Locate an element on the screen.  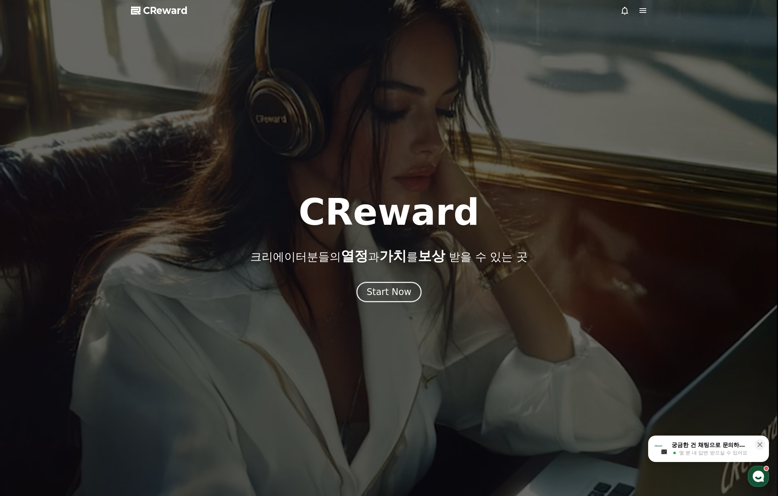
span: 열정 is located at coordinates (354, 256).